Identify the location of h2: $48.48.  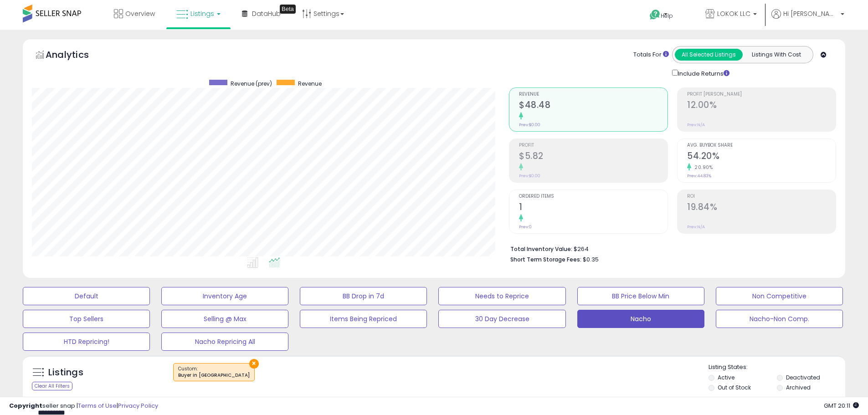
(593, 106).